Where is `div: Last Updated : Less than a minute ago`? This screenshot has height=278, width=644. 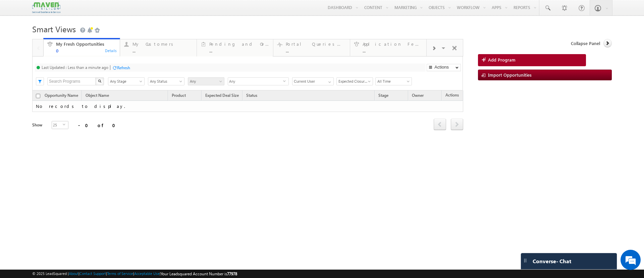 div: Last Updated : Less than a minute ago is located at coordinates (74, 67).